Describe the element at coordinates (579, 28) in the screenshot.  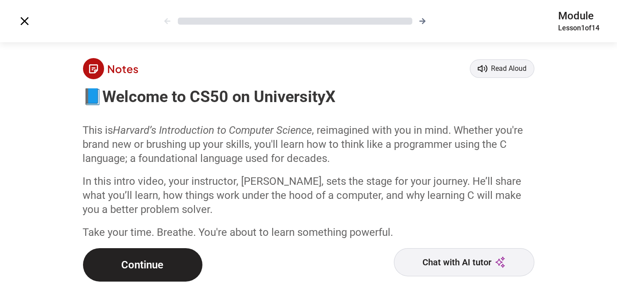
I see `span: Lesson 1 of 14` at that location.